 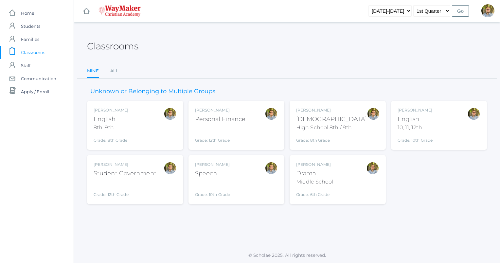 What do you see at coordinates (315, 193) in the screenshot?
I see `div: Grade: 6th Grade` at bounding box center [315, 193].